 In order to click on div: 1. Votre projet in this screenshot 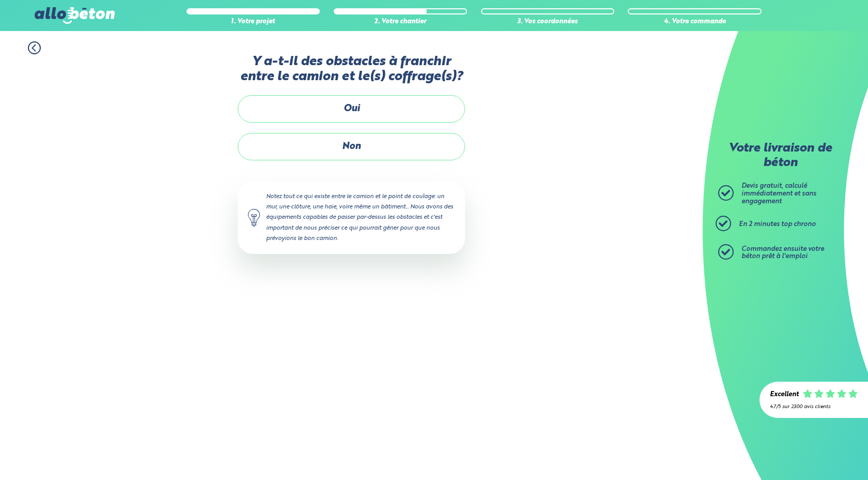, I will do `click(254, 22)`.